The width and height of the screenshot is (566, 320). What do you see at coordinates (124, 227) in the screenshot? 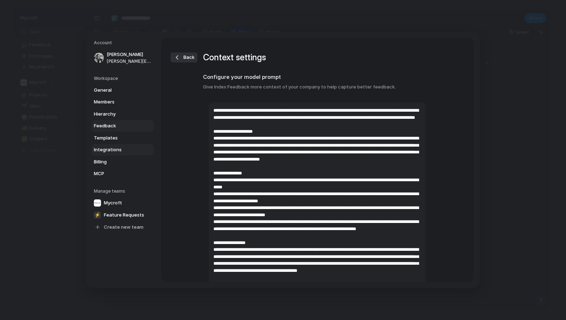
I see `span: Create new team` at bounding box center [124, 227].